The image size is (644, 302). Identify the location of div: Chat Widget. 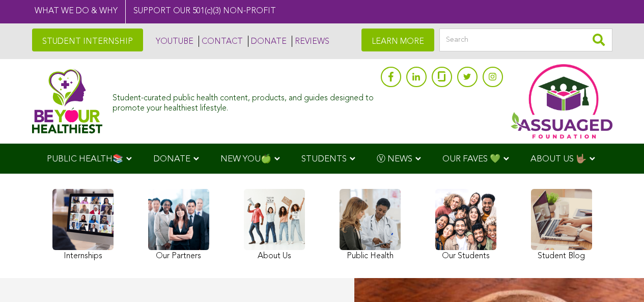
(619, 278).